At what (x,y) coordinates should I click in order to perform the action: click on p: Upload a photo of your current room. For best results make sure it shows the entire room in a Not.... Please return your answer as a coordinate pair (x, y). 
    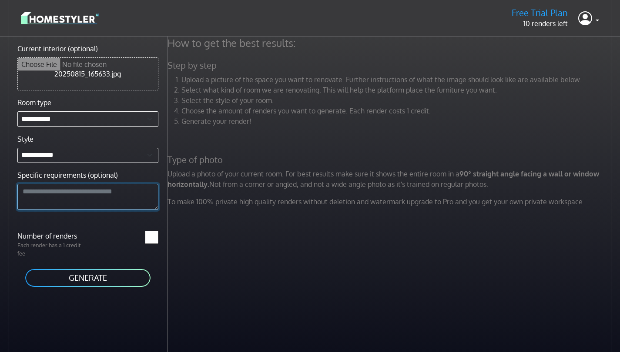
    Looking at the image, I should click on (390, 179).